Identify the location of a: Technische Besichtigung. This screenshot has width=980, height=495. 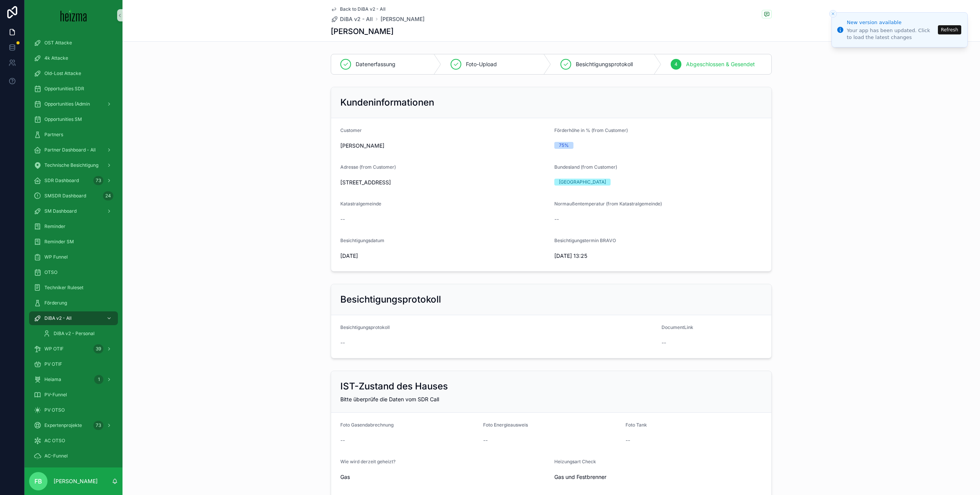
(73, 165).